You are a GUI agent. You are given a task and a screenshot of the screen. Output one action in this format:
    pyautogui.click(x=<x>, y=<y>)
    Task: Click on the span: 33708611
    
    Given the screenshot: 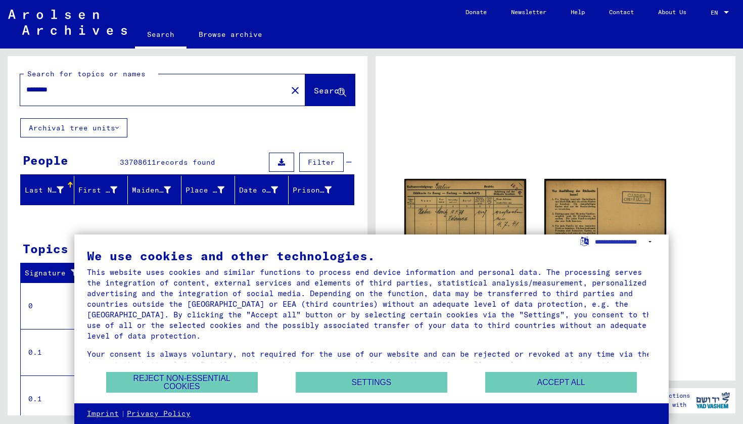 What is the action you would take?
    pyautogui.click(x=138, y=162)
    